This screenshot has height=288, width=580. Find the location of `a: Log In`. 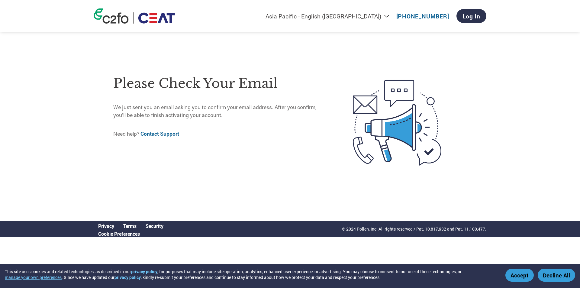

a: Log In is located at coordinates (471, 16).